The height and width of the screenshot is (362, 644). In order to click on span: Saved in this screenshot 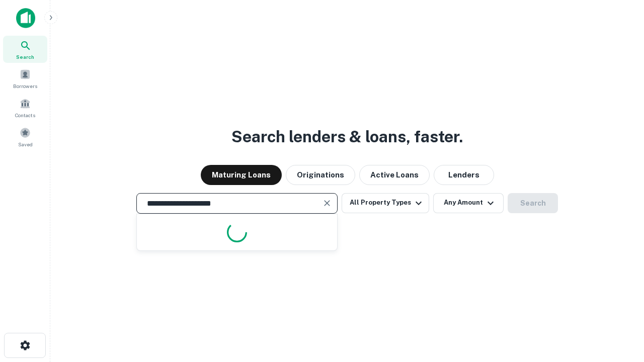, I will do `click(25, 144)`.